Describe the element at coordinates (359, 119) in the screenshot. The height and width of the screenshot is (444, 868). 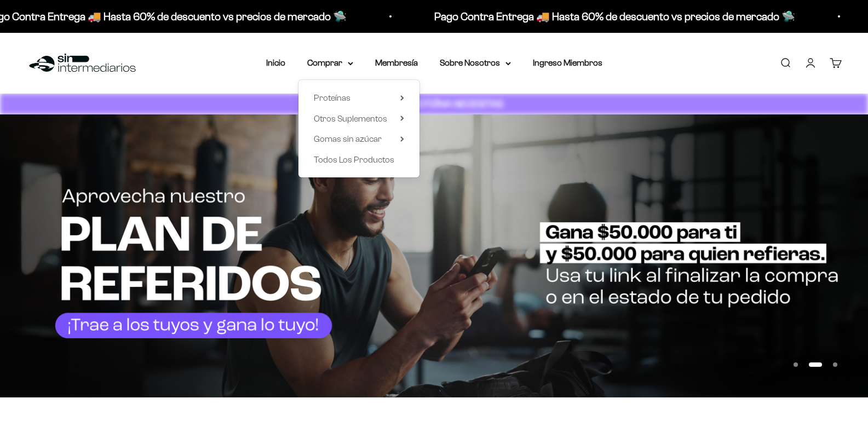
I see `summary: Otros Suplementos` at that location.